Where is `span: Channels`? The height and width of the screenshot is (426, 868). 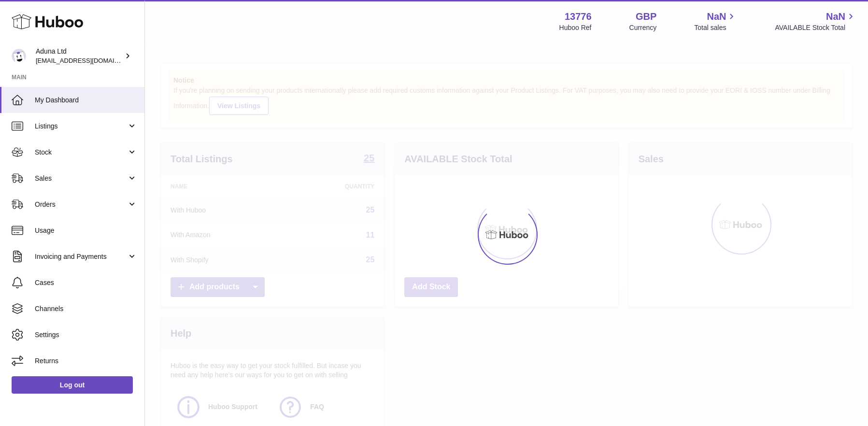 span: Channels is located at coordinates (86, 309).